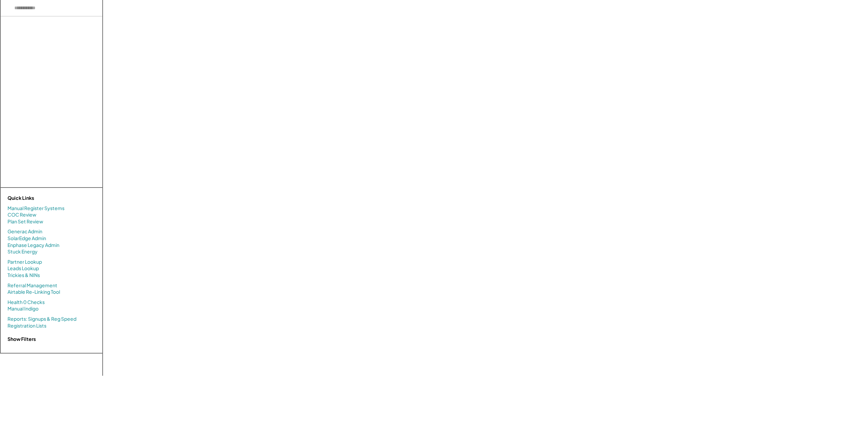  What do you see at coordinates (27, 238) in the screenshot?
I see `a: SolarEdge Admin` at bounding box center [27, 238].